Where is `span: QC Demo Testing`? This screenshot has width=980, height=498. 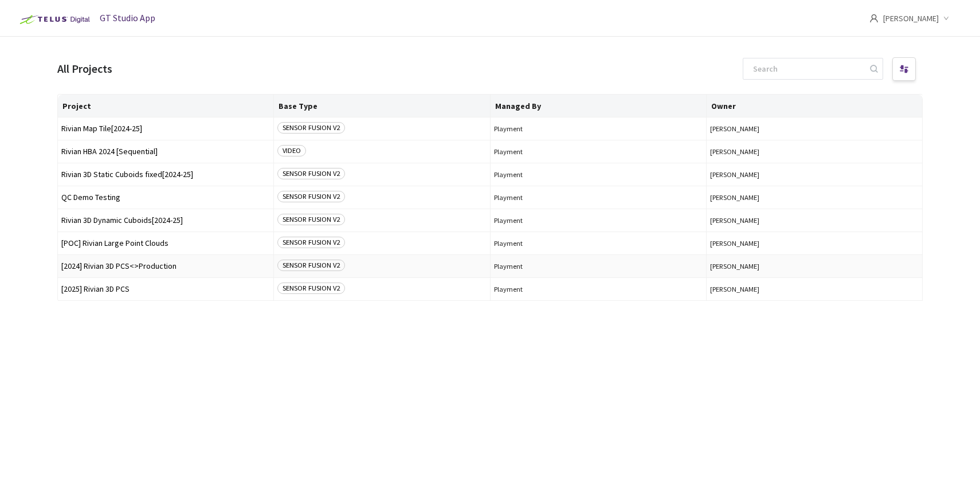 span: QC Demo Testing is located at coordinates (165, 197).